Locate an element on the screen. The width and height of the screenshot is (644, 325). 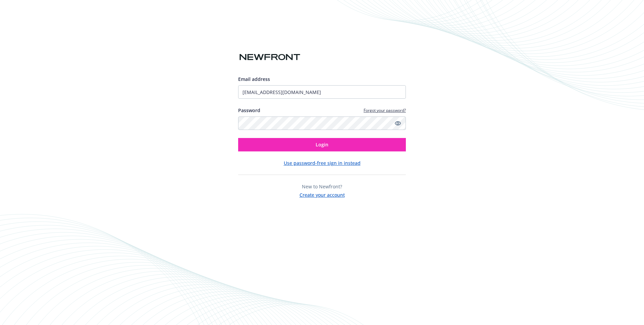
button: Login is located at coordinates (322, 145).